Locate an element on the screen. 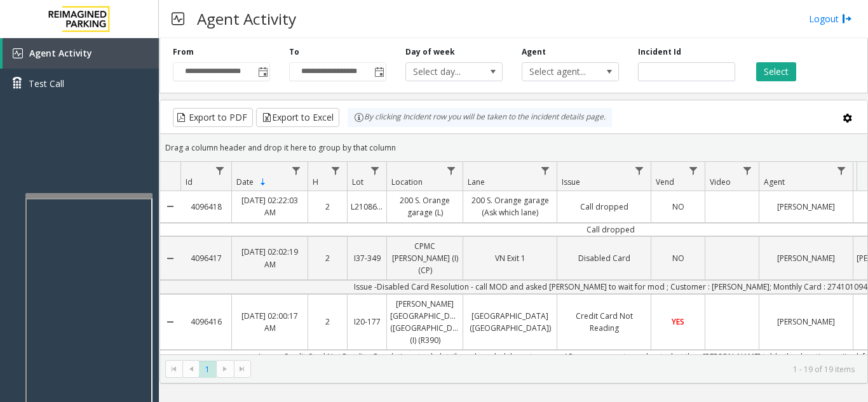 This screenshot has width=868, height=402. span: Lot is located at coordinates (358, 181).